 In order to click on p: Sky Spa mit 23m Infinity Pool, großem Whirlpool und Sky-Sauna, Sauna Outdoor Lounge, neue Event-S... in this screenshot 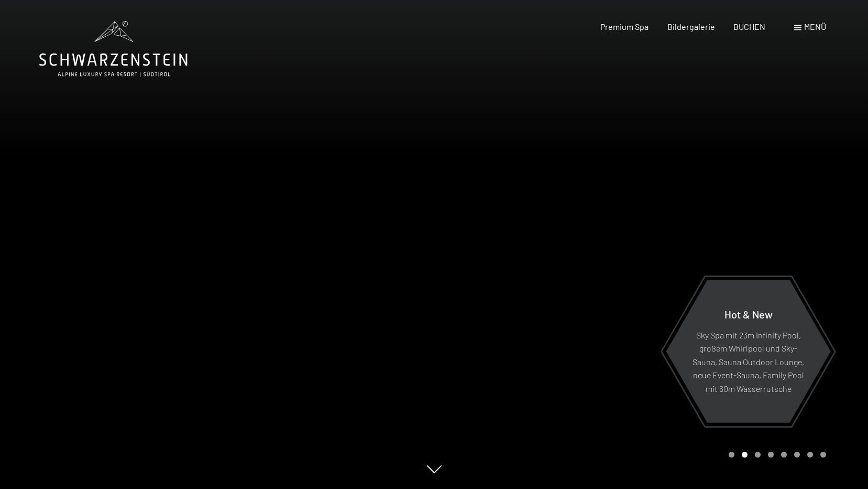, I will do `click(748, 361)`.